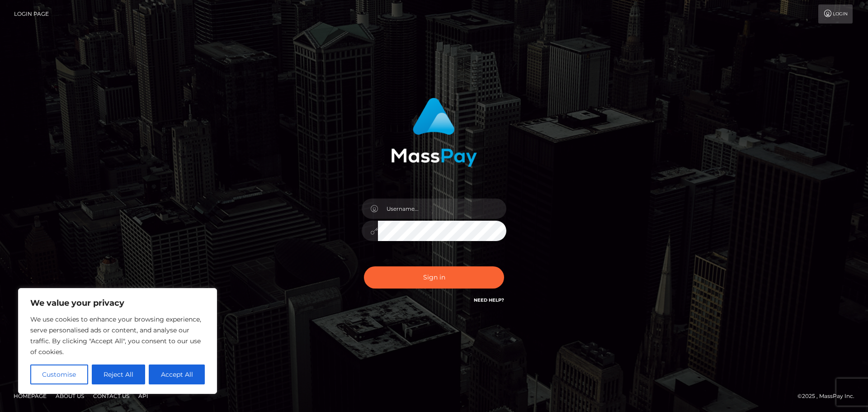 This screenshot has height=412, width=868. I want to click on button: Accept All, so click(176, 374).